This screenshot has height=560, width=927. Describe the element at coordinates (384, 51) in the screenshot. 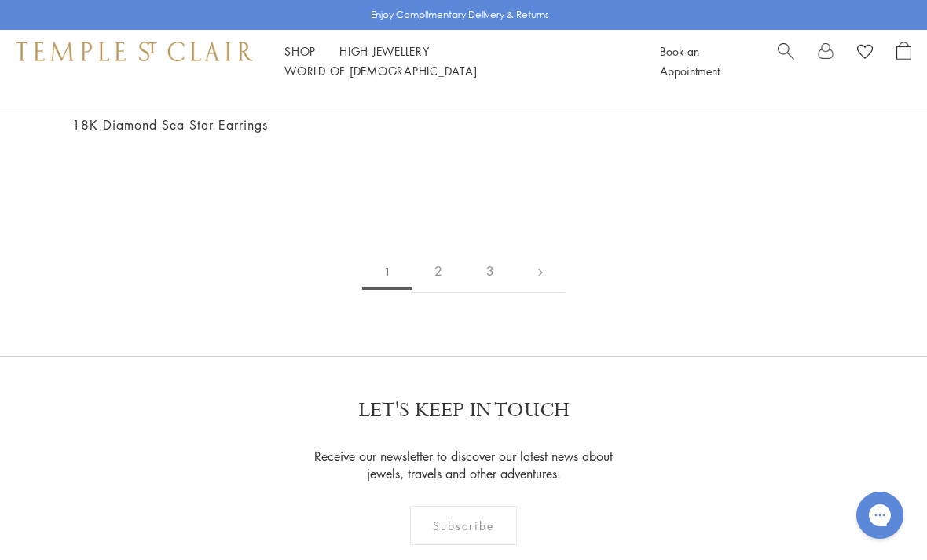

I see `a: High JewelleryHigh Jewellery` at that location.